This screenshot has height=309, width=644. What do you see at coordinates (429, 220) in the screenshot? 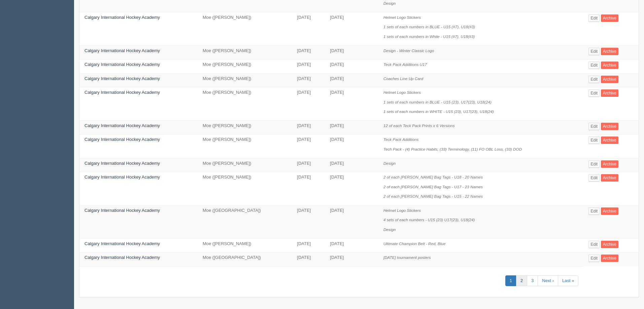
I see `i: 4 sets of each numbers - U15 (23) U17(23), U18(24)` at bounding box center [429, 220].